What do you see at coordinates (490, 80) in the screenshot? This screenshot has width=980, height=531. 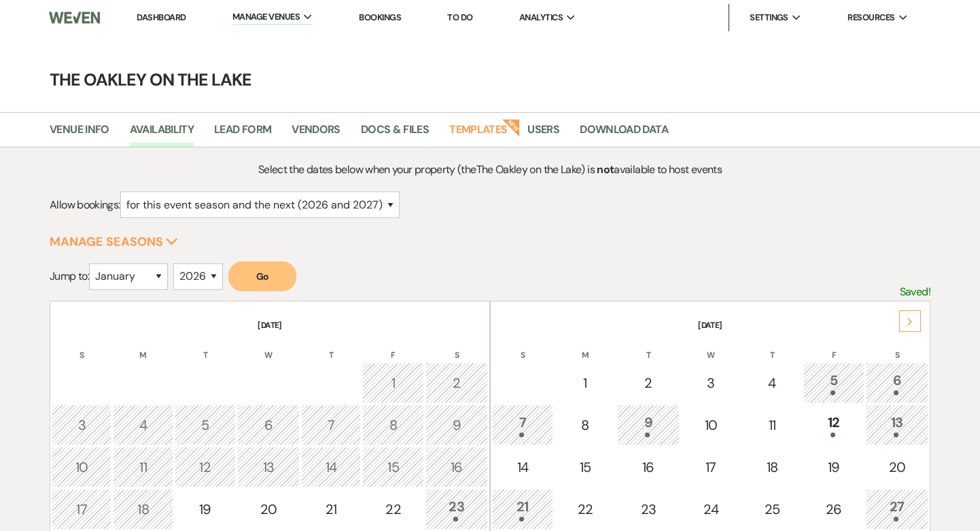 I see `h4: The Oakley on the Lake` at bounding box center [490, 80].